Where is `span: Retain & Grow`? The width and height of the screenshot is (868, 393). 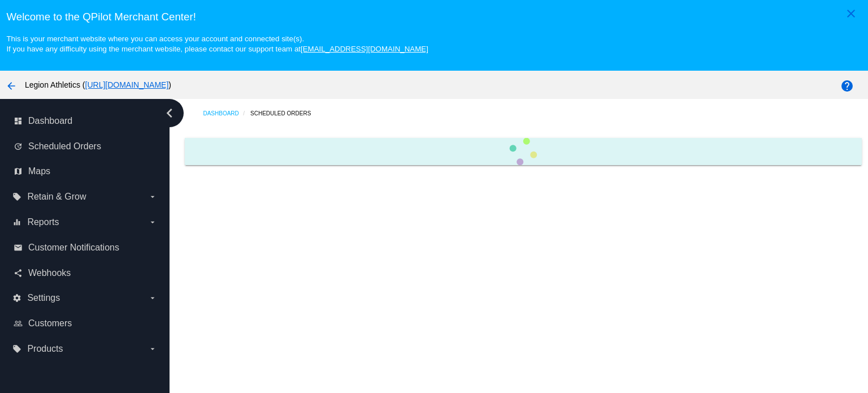 span: Retain & Grow is located at coordinates (56, 196).